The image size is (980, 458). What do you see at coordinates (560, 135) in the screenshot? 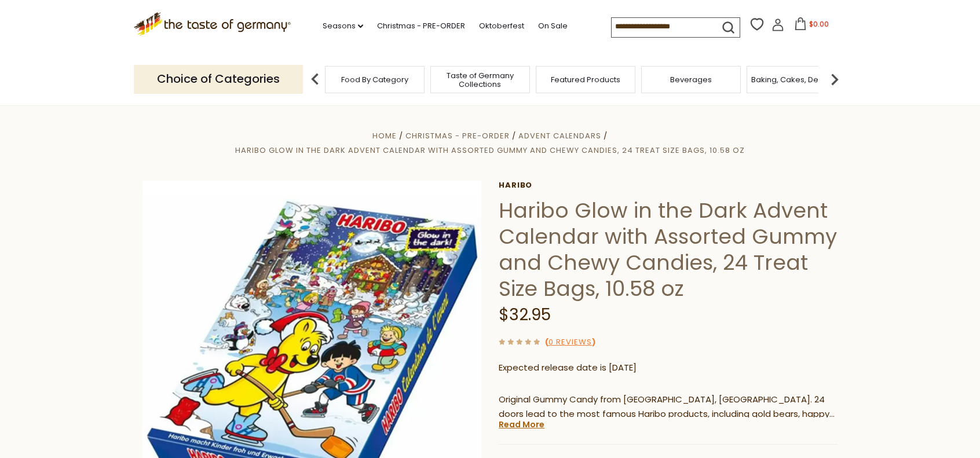
I see `a: Advent Calendars` at bounding box center [560, 135].